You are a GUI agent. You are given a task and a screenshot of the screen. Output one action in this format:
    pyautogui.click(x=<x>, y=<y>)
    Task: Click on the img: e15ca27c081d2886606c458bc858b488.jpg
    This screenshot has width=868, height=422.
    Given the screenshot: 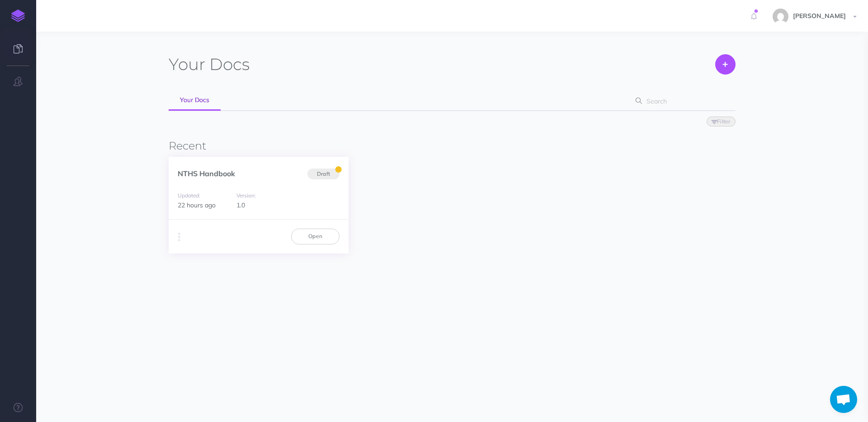 What is the action you would take?
    pyautogui.click(x=780, y=16)
    